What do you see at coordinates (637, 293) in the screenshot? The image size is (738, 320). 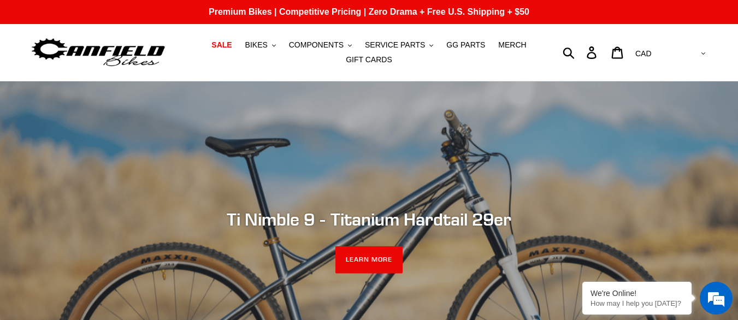 I see `div: We're Online!` at bounding box center [637, 293].